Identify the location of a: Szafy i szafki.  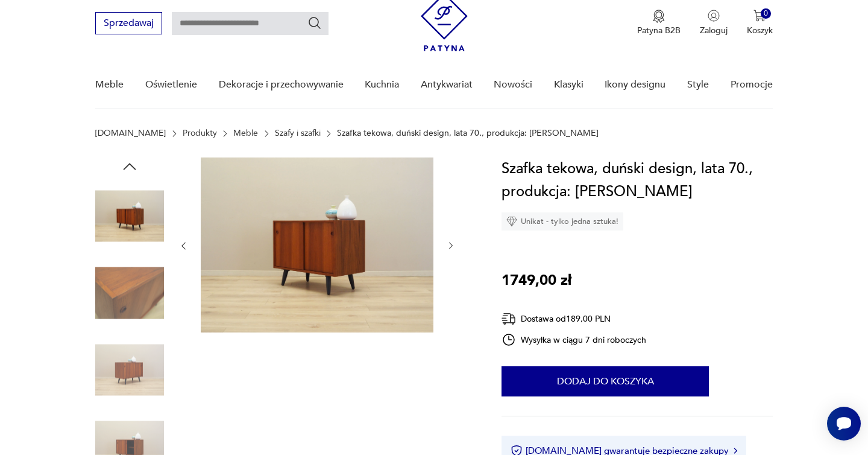
(297, 133).